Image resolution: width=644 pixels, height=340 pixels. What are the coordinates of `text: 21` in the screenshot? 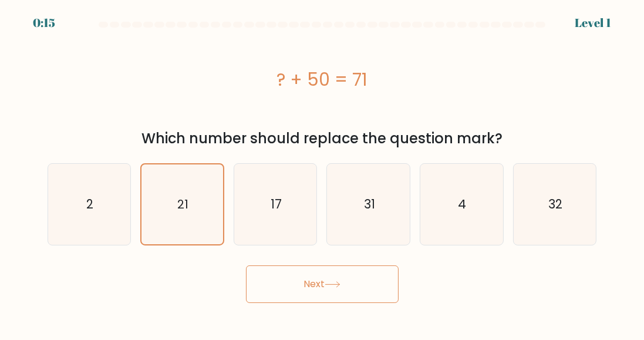 It's located at (183, 204).